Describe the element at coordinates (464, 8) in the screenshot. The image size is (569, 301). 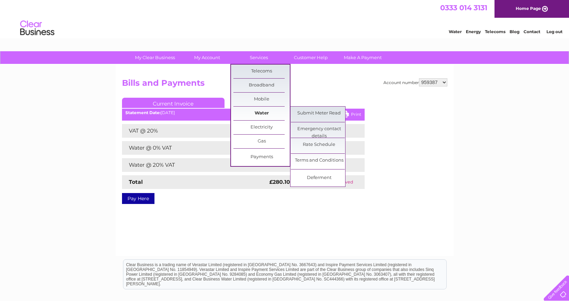
I see `span: 0333 014 3131` at that location.